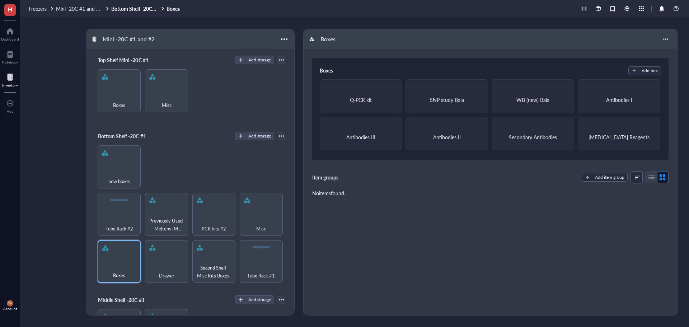 Image resolution: width=689 pixels, height=327 pixels. Describe the element at coordinates (533, 100) in the screenshot. I see `span: WB (new) Bala` at that location.